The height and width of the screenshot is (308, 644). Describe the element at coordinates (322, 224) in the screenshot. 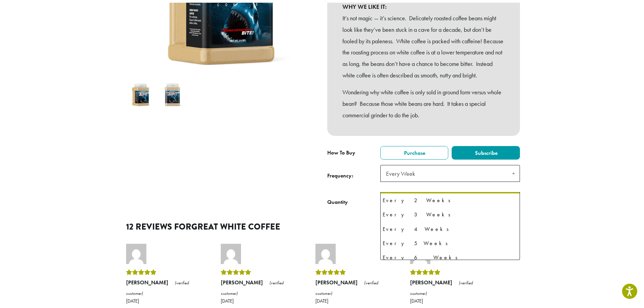

I see `h2: 12 reviews for` at that location.